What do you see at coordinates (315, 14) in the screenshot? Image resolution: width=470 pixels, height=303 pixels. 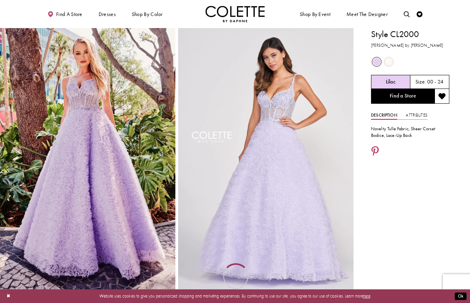 I see `span: Shop By Event` at bounding box center [315, 14].